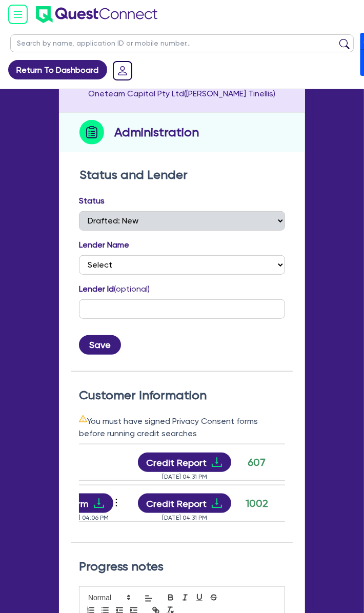  I want to click on img: icon-menu-open, so click(18, 14).